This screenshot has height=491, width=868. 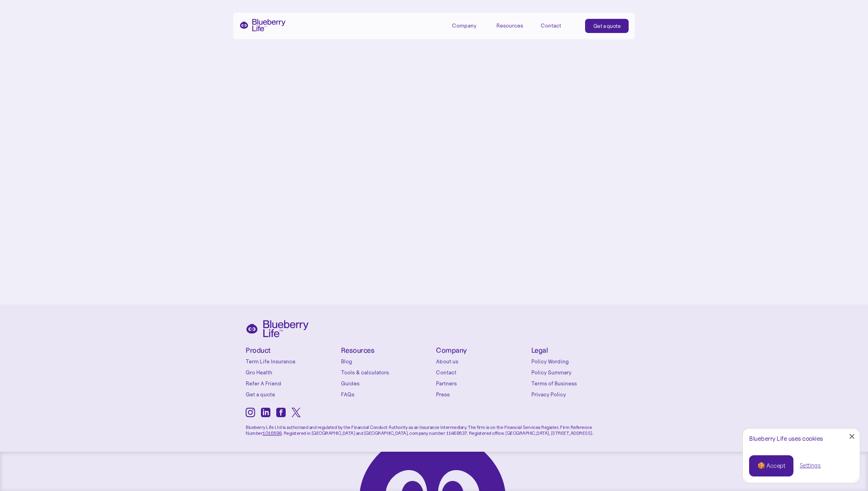 I want to click on a: Blog, so click(x=387, y=361).